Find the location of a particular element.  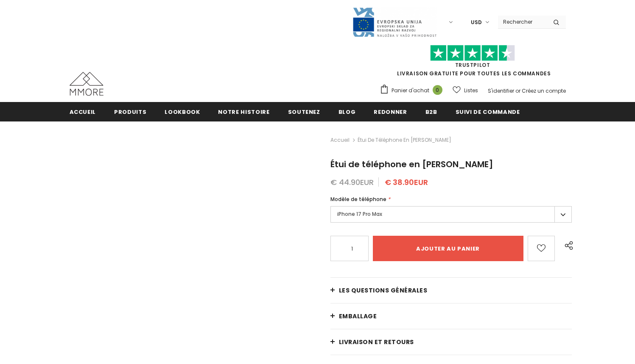

a: Lookbook is located at coordinates (182, 111).